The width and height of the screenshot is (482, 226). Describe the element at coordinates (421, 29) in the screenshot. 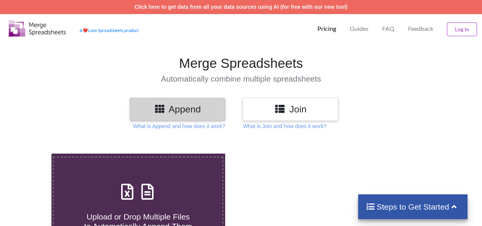

I see `span: Feedback` at that location.